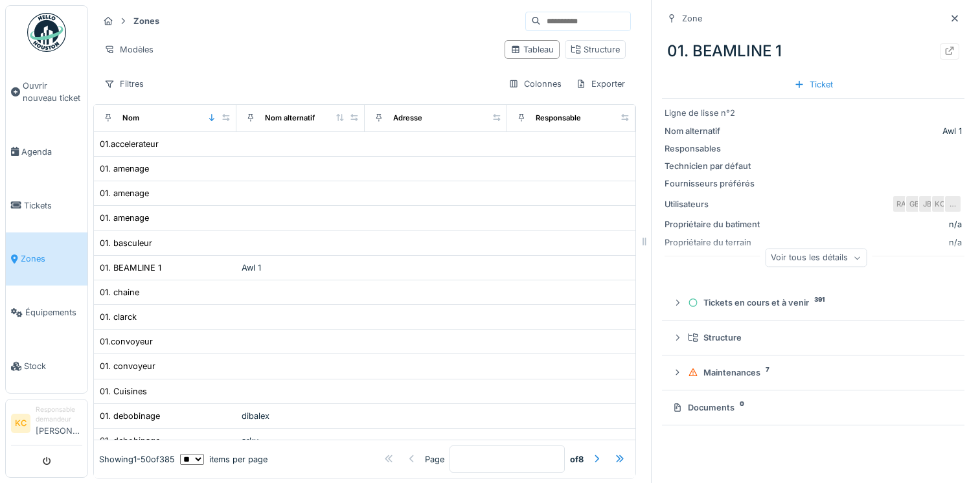 The image size is (980, 483). What do you see at coordinates (813, 337) in the screenshot?
I see `summary: Structure` at bounding box center [813, 337].